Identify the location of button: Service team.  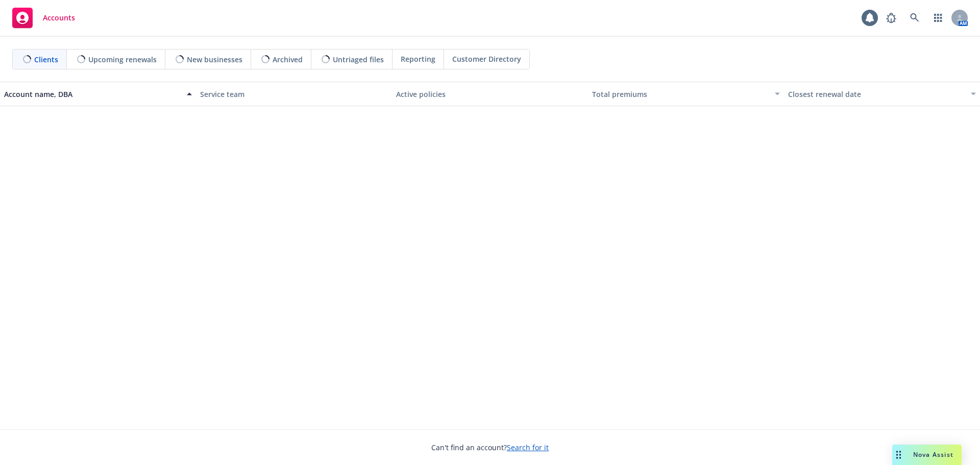
(294, 93).